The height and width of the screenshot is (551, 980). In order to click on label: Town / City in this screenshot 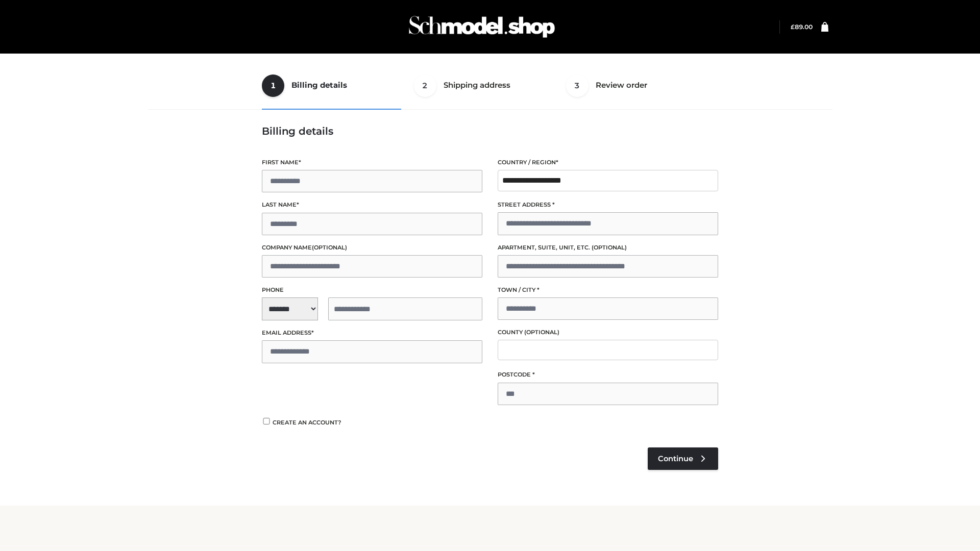, I will do `click(608, 290)`.